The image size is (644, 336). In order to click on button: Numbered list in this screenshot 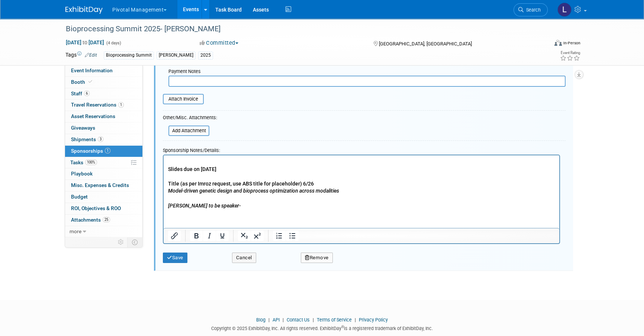, I will do `click(280, 236)`.